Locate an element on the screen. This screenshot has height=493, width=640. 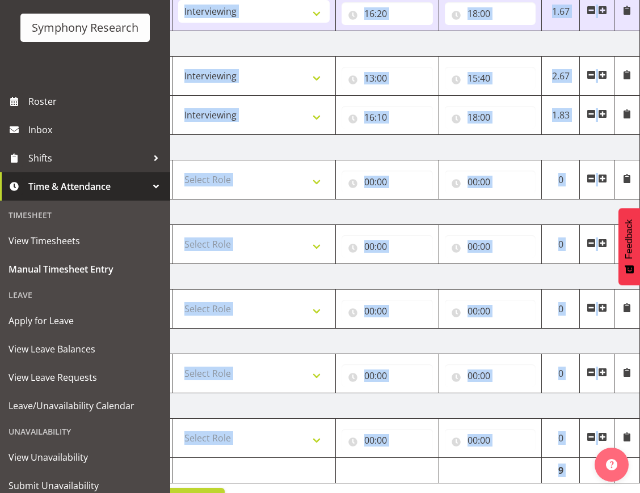
span: View Timesheets is located at coordinates (85, 241).